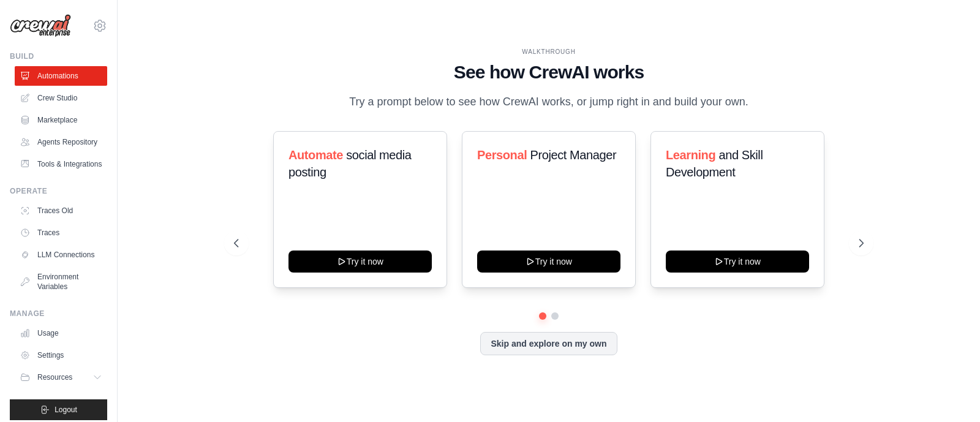  What do you see at coordinates (54, 377) in the screenshot?
I see `span: Resources` at bounding box center [54, 377].